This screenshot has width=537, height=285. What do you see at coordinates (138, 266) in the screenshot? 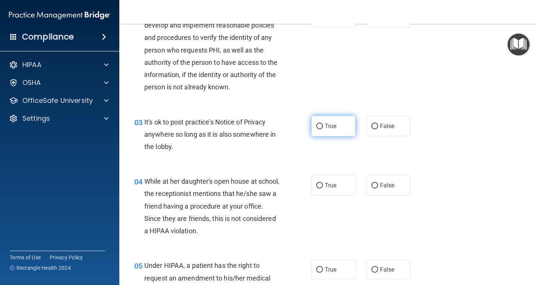
I see `span: 05` at bounding box center [138, 266].